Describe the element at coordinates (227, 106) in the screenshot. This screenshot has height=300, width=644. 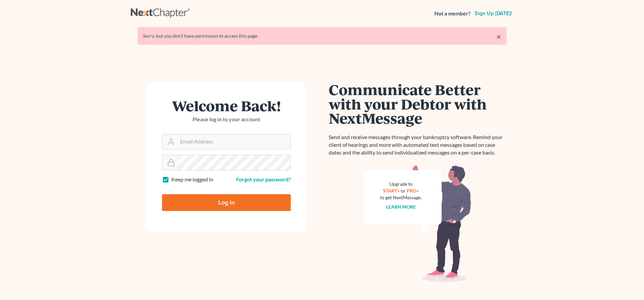
I see `h1: Welcome Back!` at that location.